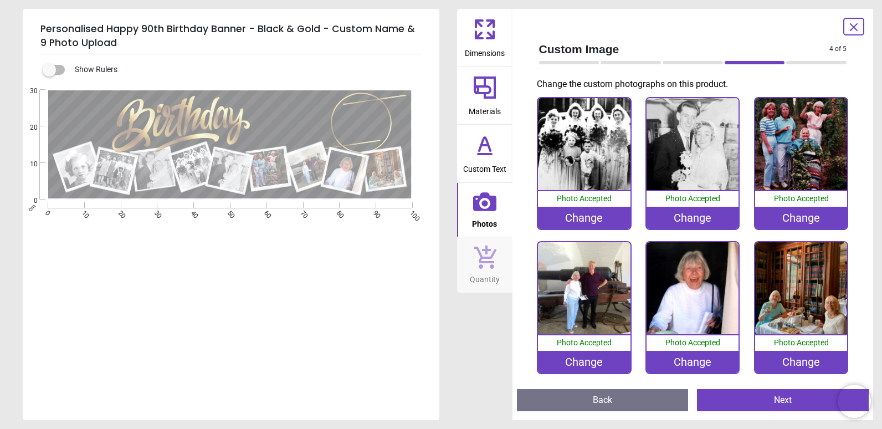  I want to click on span: Quantity, so click(485, 277).